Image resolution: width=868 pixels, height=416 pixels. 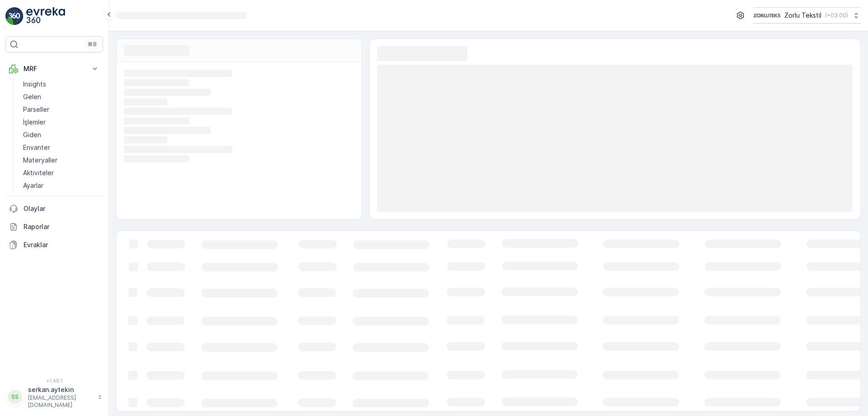 I want to click on p: MRF, so click(x=54, y=69).